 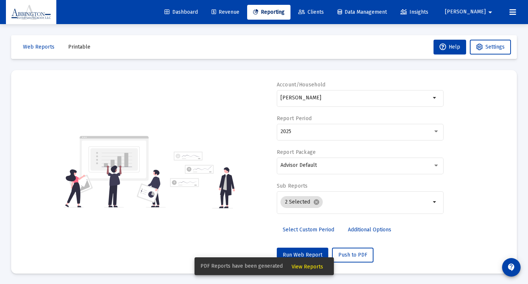 What do you see at coordinates (353, 255) in the screenshot?
I see `button: Push to PDF` at bounding box center [353, 255].